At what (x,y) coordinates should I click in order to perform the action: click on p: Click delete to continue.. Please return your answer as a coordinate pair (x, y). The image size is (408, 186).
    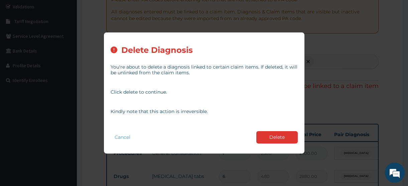
    Looking at the image, I should click on (204, 92).